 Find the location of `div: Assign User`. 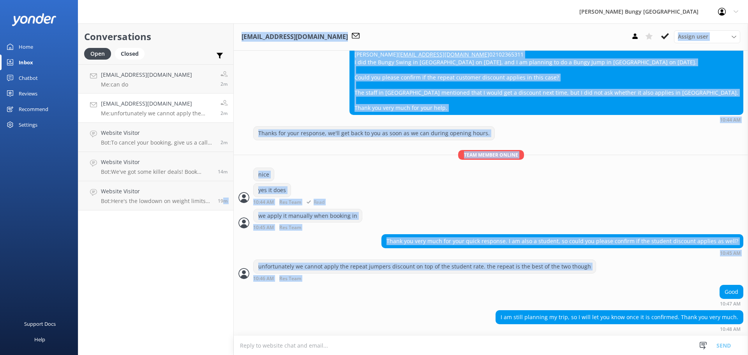

div: Assign User is located at coordinates (707, 37).